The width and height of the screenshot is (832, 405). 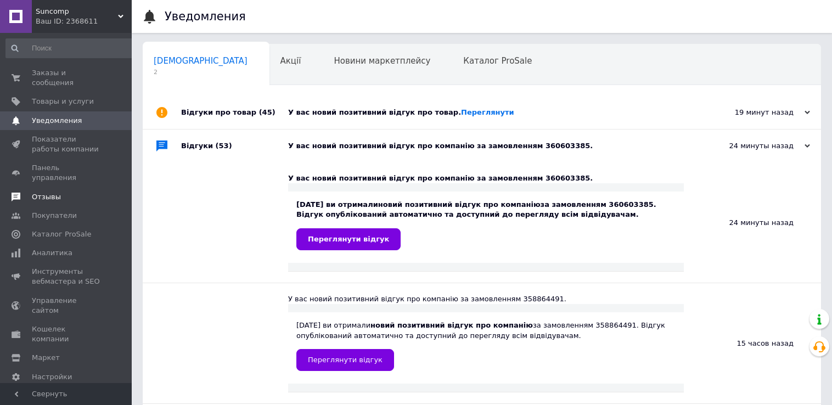 I want to click on span: Отзывы, so click(x=46, y=197).